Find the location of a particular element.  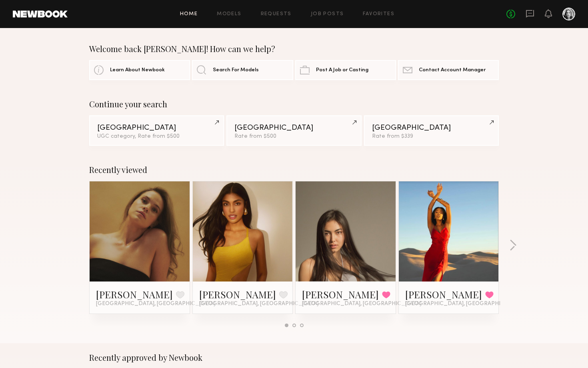

a: Post A Job or Casting is located at coordinates (346, 70).